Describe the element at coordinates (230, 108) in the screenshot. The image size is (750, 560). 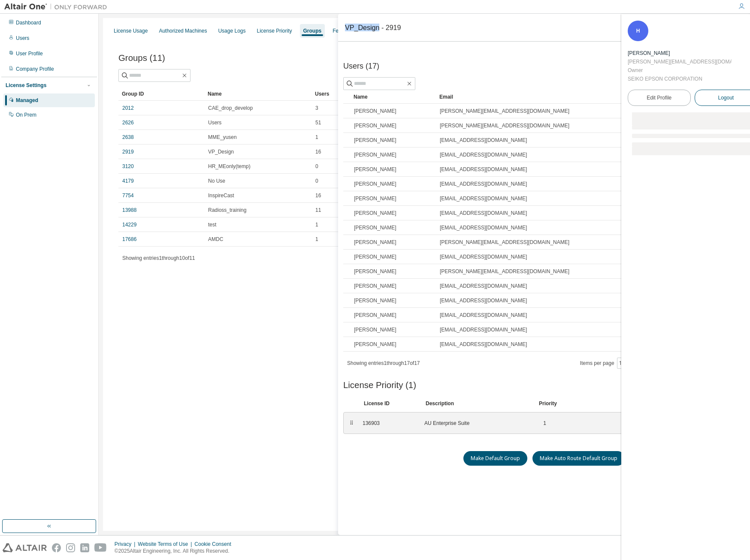
I see `span: CAE_drop_develop` at that location.